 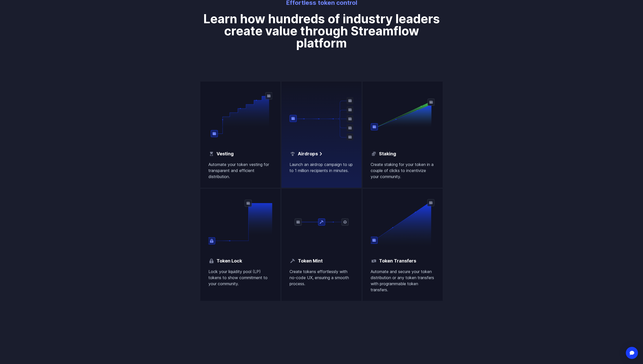 I want to click on h2: Token Mint, so click(x=310, y=261).